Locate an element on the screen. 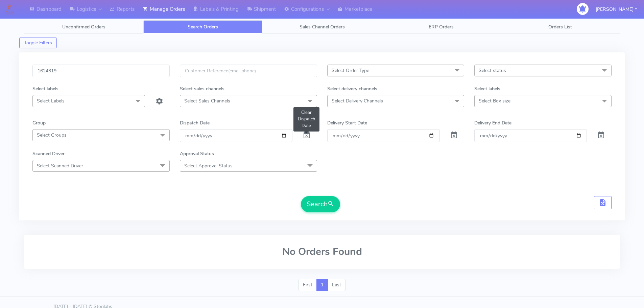  span: Unconfirmed Orders is located at coordinates (84, 27).